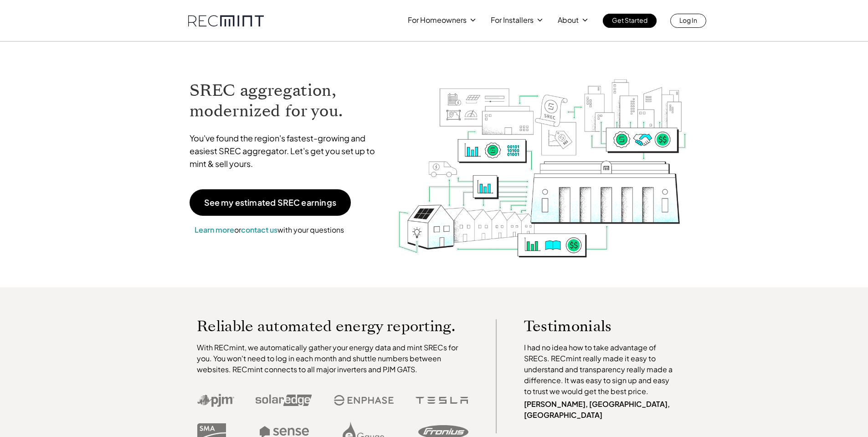 This screenshot has height=437, width=868. What do you see at coordinates (630, 20) in the screenshot?
I see `p: Get Started` at bounding box center [630, 20].